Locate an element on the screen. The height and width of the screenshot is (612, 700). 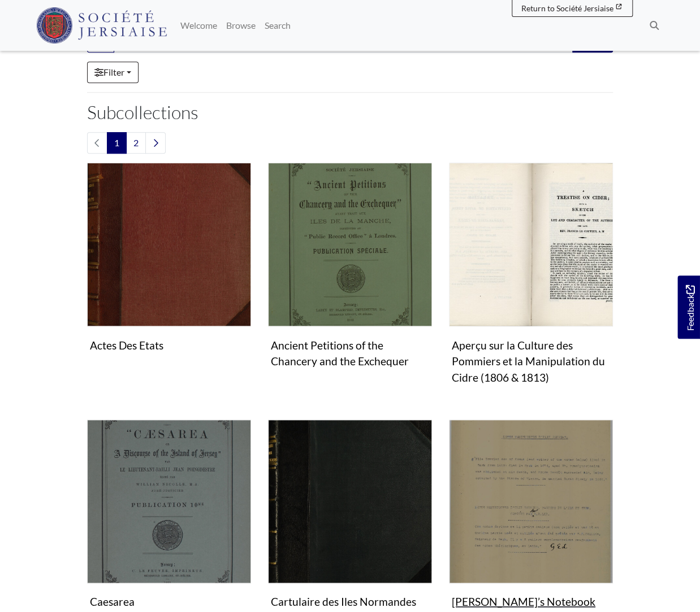
a: Welcome is located at coordinates (199, 26).